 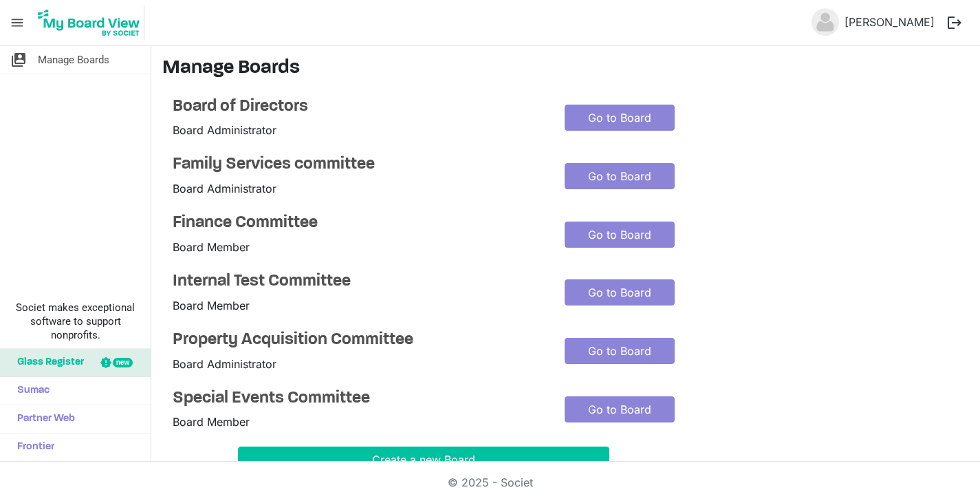 I want to click on img: My Board View Logo, so click(x=89, y=23).